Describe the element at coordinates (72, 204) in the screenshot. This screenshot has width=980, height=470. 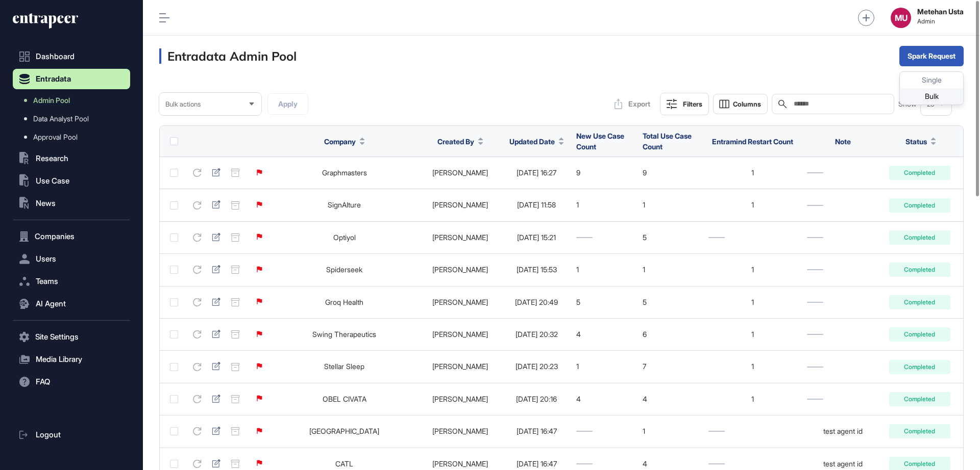
I see `button: News` at that location.